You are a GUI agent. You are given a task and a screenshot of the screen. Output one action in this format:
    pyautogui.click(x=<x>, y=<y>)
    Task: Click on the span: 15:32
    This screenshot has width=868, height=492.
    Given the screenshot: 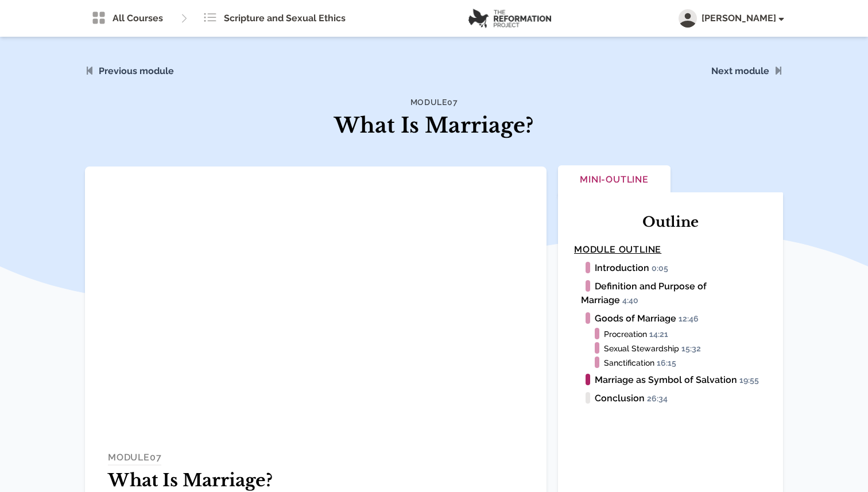 What is the action you would take?
    pyautogui.click(x=693, y=349)
    